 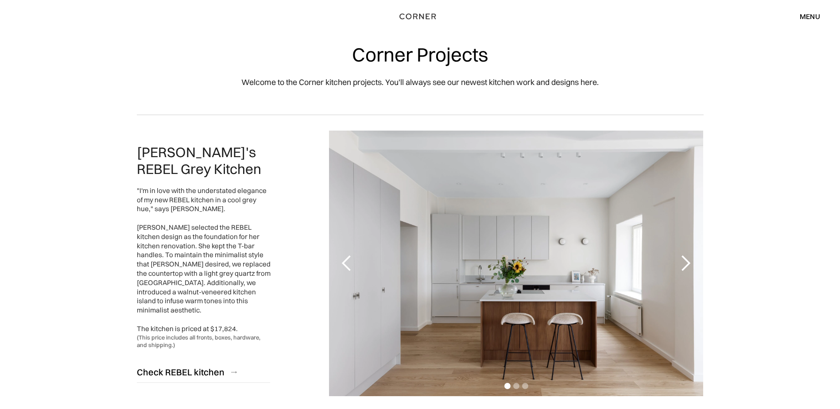 What do you see at coordinates (516, 386) in the screenshot?
I see `div: Show slide 2 of 3` at bounding box center [516, 386].